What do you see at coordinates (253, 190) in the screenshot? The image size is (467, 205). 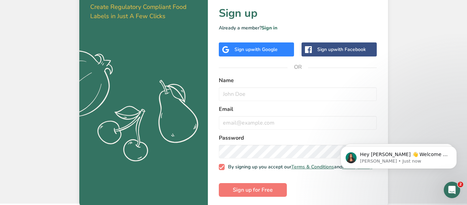 I see `span: Sign up for Free` at bounding box center [253, 190].